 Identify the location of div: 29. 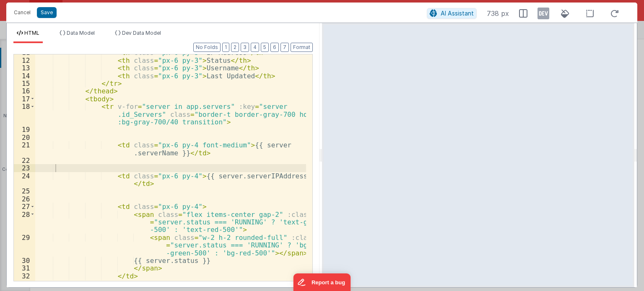
(24, 245).